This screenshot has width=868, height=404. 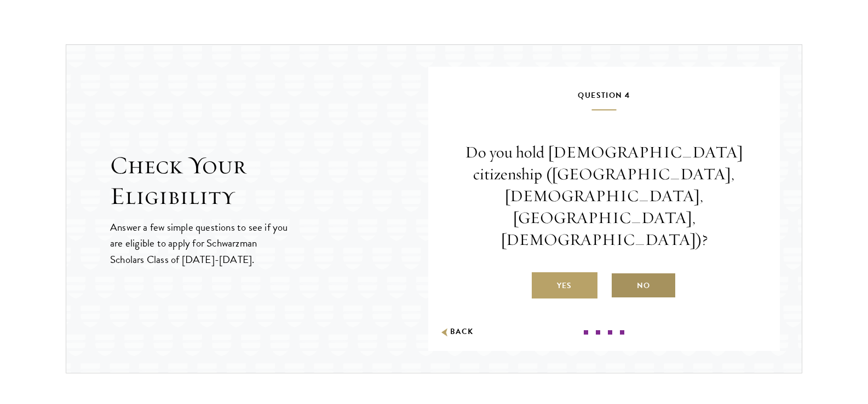 What do you see at coordinates (200, 243) in the screenshot?
I see `p: Answer a few simple questions to see if you are eligible to apply for Schwarzman Scholars Class o...` at bounding box center [200, 243].